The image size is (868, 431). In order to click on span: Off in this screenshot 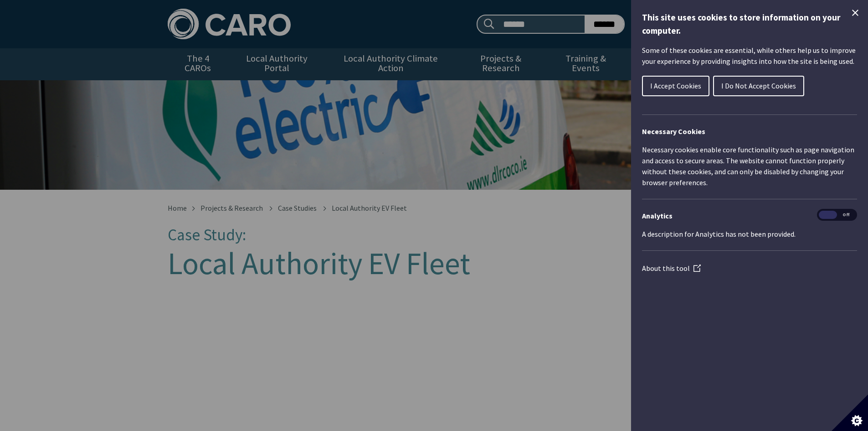, I will do `click(847, 215)`.